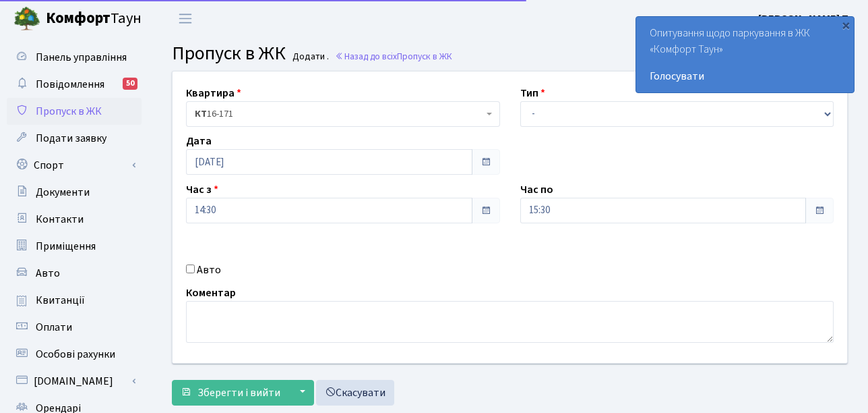 This screenshot has height=413, width=868. Describe the element at coordinates (536, 189) in the screenshot. I see `label: Час по` at that location.